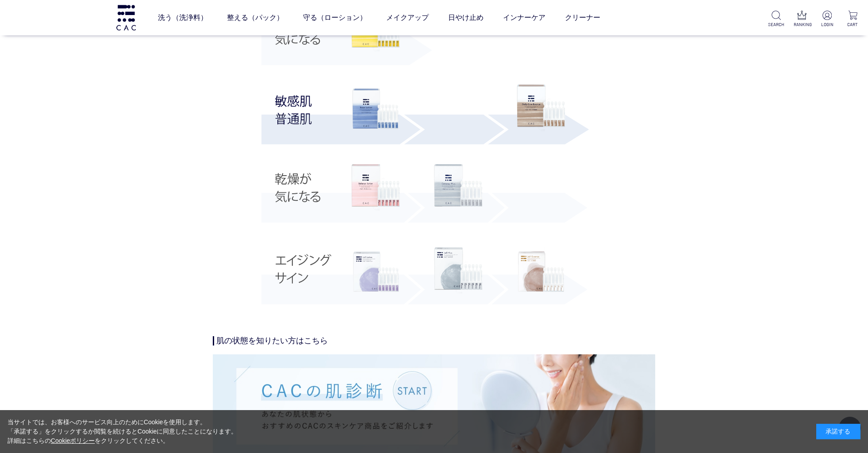 This screenshot has width=868, height=453. Describe the element at coordinates (335, 18) in the screenshot. I see `a: 守る（ローション）` at that location.